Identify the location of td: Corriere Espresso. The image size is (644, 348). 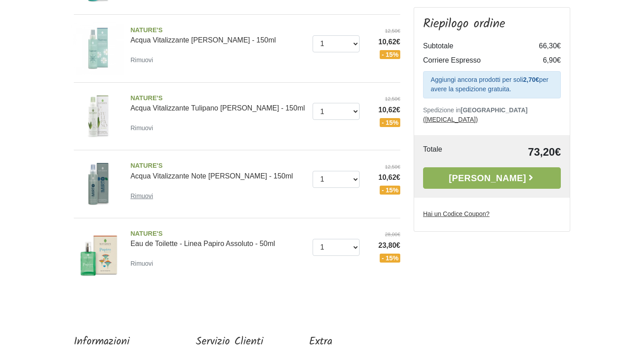
(474, 60).